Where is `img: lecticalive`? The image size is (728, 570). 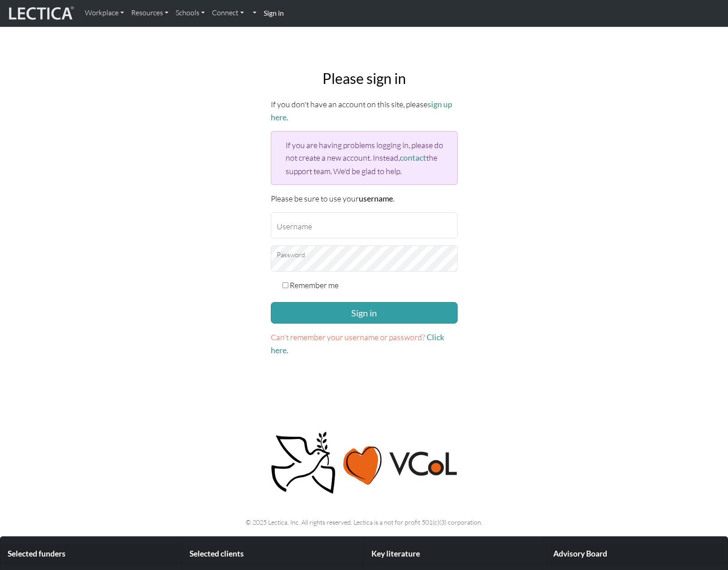 img: lecticalive is located at coordinates (41, 14).